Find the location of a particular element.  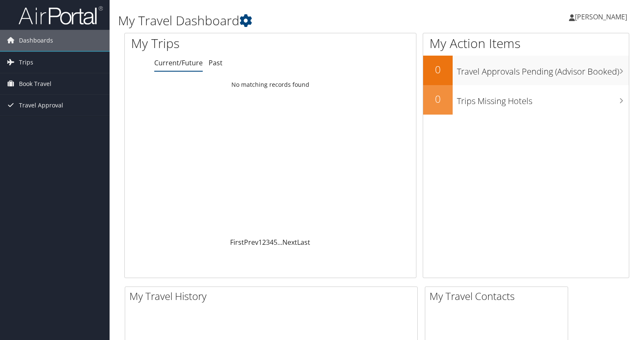

a: 0Travel Approvals Pending (Advisor Booked) is located at coordinates (526, 70).